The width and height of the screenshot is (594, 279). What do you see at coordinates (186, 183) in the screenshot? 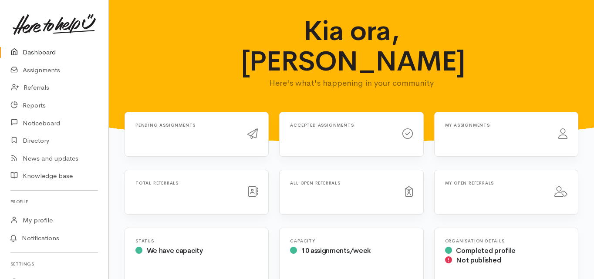
I see `h6: Total referrals` at bounding box center [186, 183].